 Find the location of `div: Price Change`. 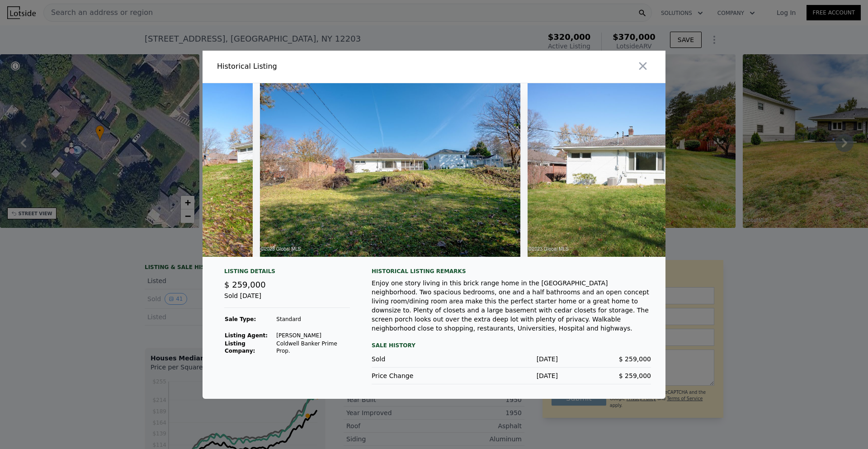

div: Price Change is located at coordinates (418, 376).